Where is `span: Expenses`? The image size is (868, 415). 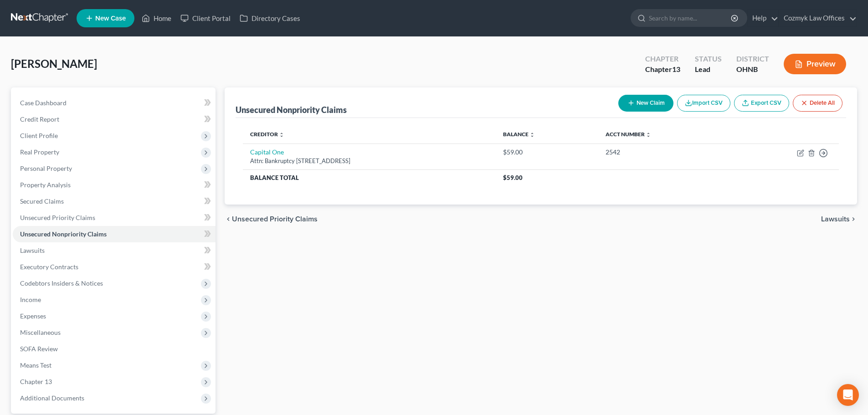 span: Expenses is located at coordinates (33, 316).